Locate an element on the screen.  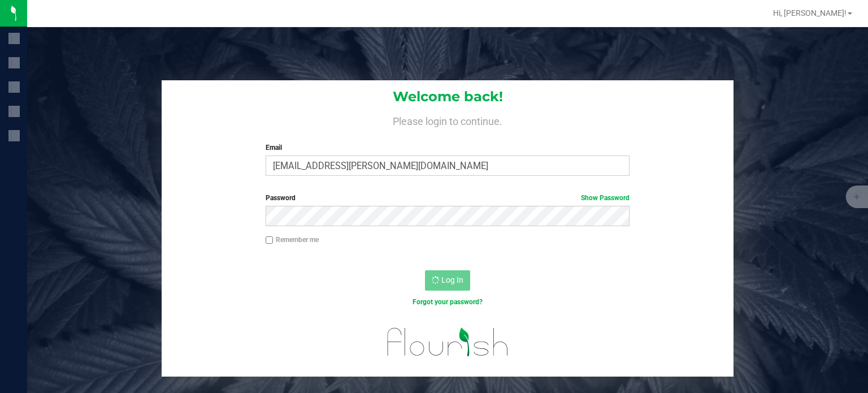
h1: Welcome back! is located at coordinates (448, 97).